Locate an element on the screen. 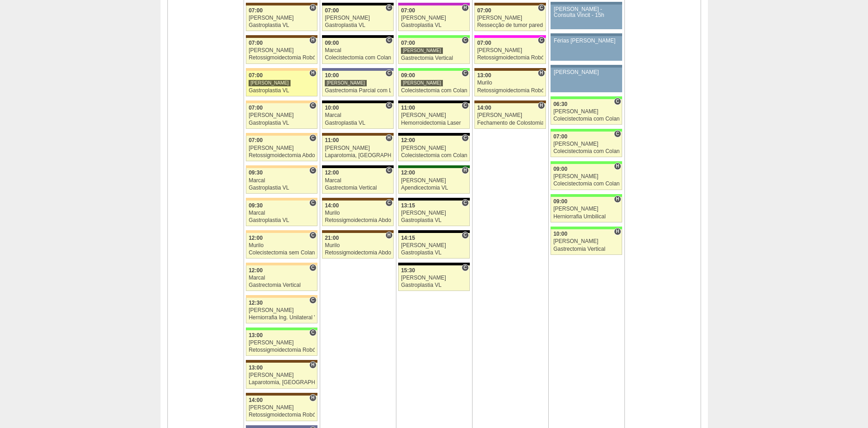  div: Apendicectomia VL is located at coordinates (434, 188).